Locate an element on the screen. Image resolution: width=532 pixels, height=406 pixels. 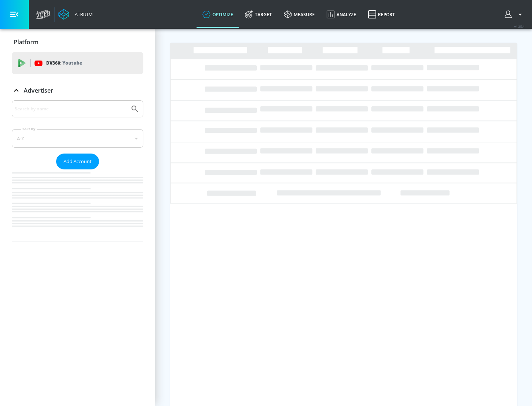
a: measure is located at coordinates (299, 15).